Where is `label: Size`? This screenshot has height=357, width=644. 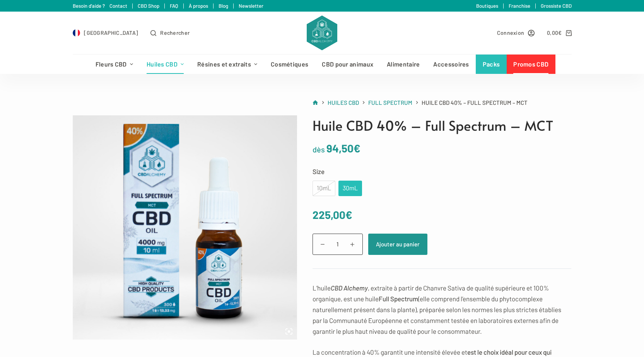 label: Size is located at coordinates (442, 172).